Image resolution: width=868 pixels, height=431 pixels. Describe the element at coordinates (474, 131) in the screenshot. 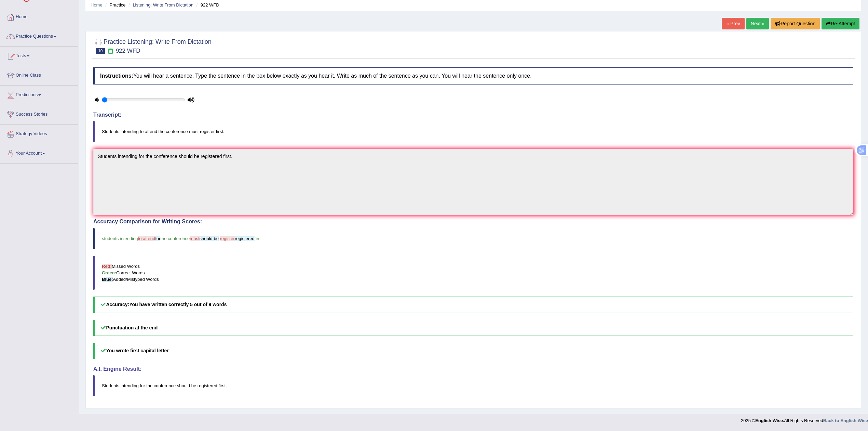

I see `blockquote: Students intending to attend the conference must register first.` at that location.